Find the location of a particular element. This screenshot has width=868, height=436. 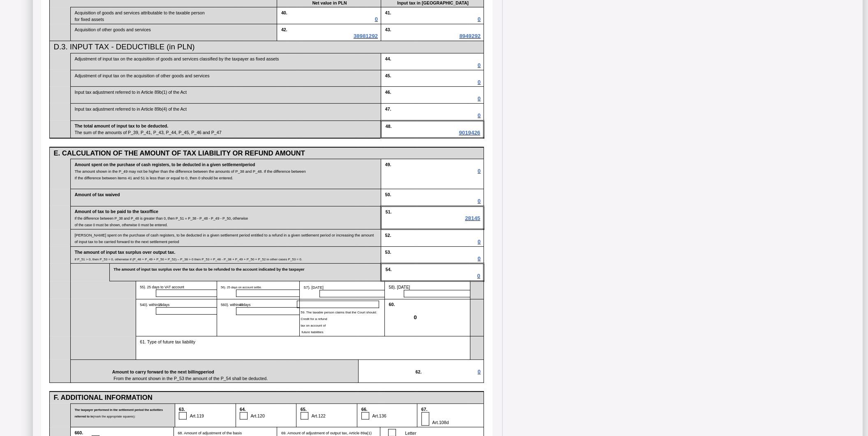

span: 43. is located at coordinates (388, 30).